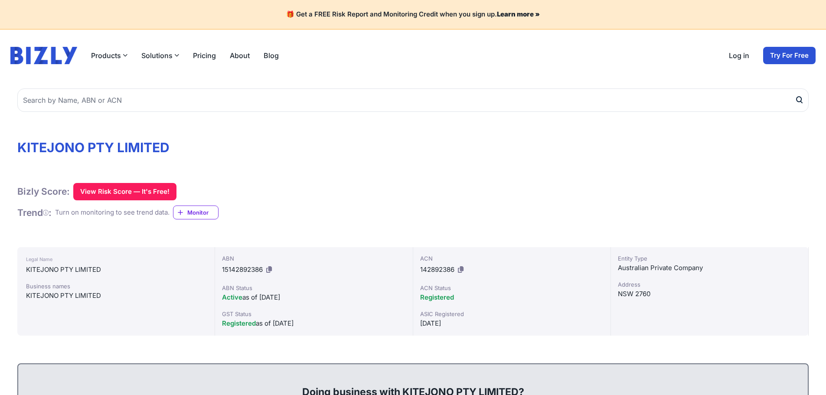  Describe the element at coordinates (43, 191) in the screenshot. I see `h1: Bizly Score:` at that location.